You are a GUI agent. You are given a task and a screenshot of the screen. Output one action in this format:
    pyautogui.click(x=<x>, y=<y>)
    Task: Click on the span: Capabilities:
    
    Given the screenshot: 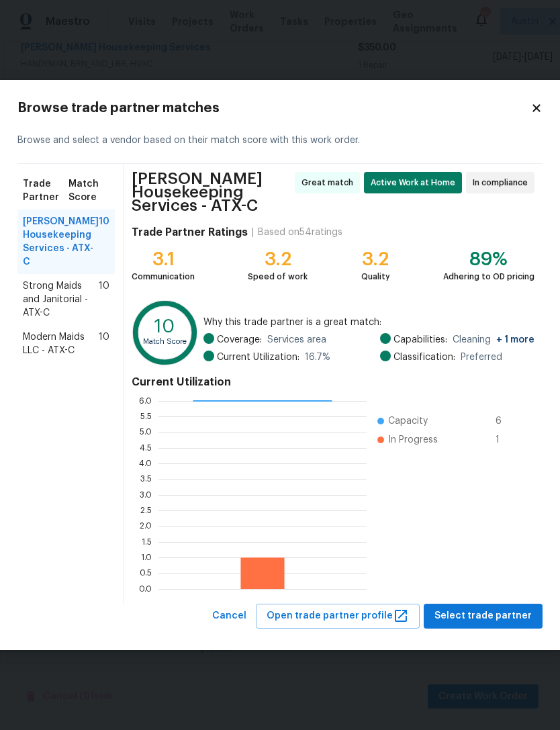 What is the action you would take?
    pyautogui.click(x=421, y=340)
    